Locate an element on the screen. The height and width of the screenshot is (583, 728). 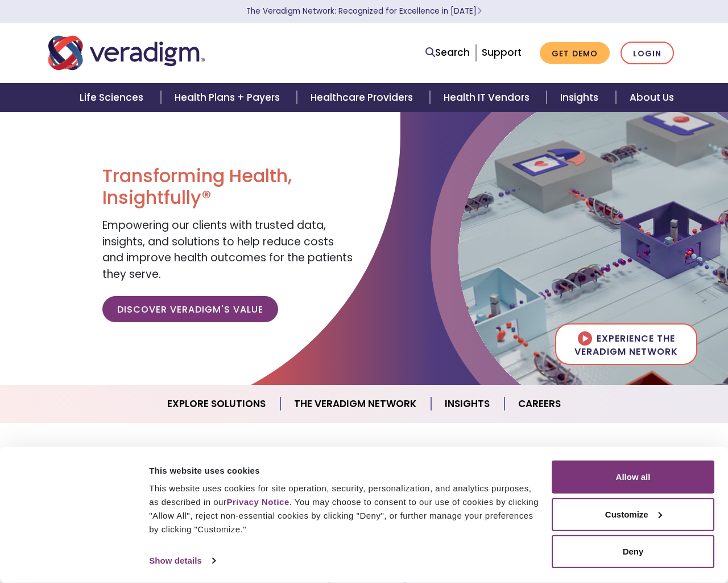
a: Support is located at coordinates (502, 52).